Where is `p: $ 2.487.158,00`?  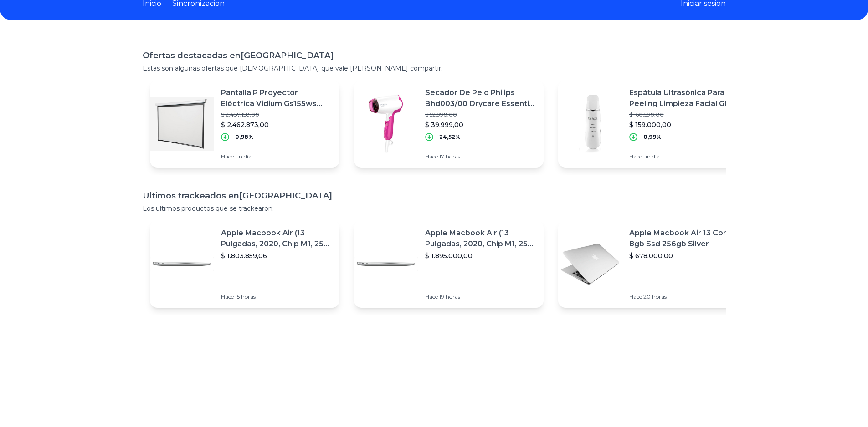
p: $ 2.487.158,00 is located at coordinates (277, 115).